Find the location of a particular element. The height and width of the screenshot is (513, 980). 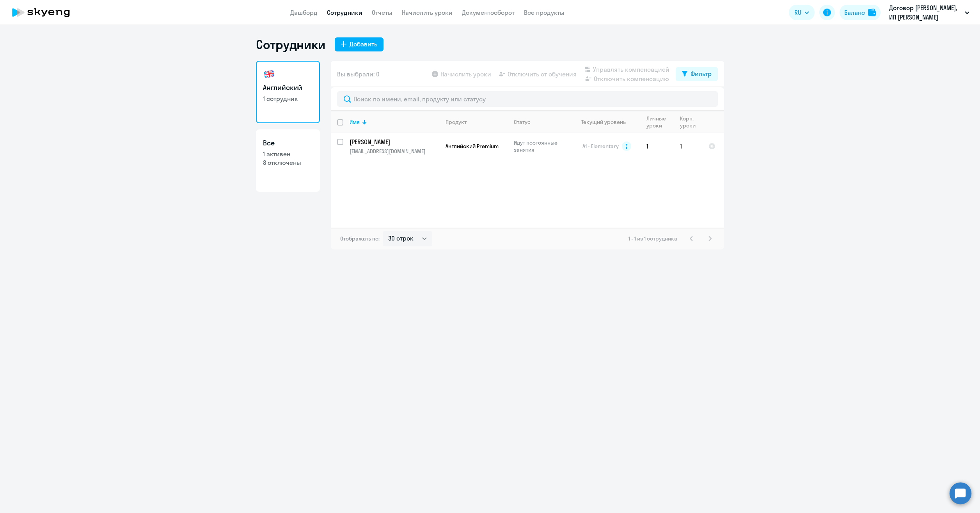

a: Отчеты is located at coordinates (382, 12).